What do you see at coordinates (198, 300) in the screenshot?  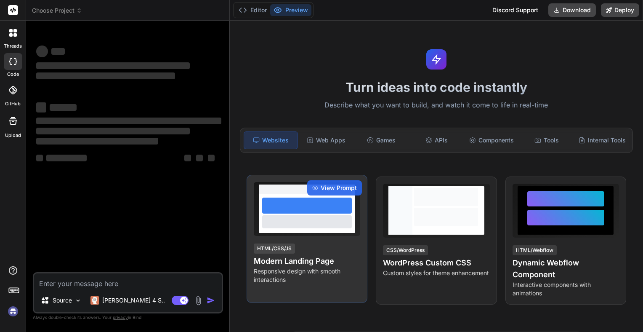 I see `img: attachment` at bounding box center [198, 300].